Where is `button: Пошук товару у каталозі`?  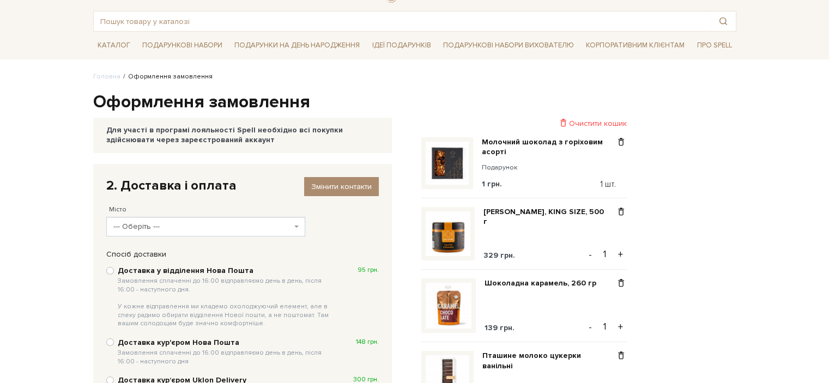
button: Пошук товару у каталозі is located at coordinates (723, 21).